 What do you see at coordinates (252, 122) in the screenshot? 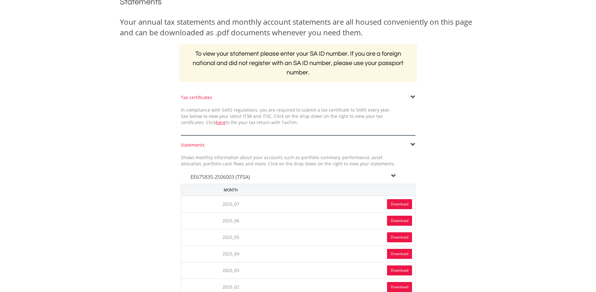
I see `span: Click to file your tax return with TaxTim.` at bounding box center [252, 122].